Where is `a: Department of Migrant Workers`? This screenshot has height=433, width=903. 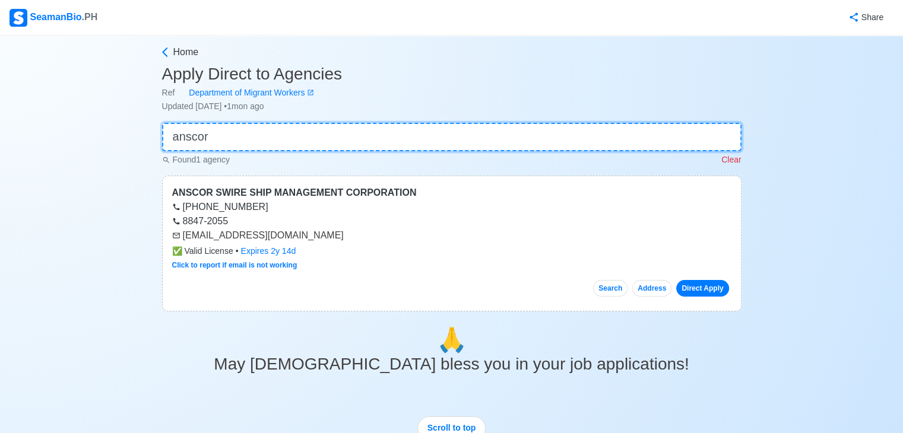 a: Department of Migrant Workers is located at coordinates (244, 93).